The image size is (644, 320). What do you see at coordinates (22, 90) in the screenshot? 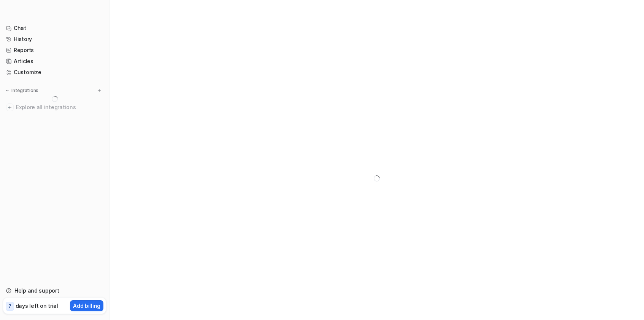
I see `button: Integrations` at bounding box center [22, 90].